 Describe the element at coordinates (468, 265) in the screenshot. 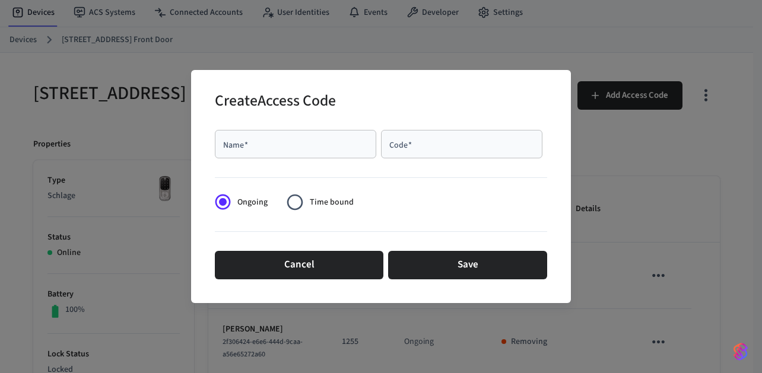

I see `button: Save` at that location.